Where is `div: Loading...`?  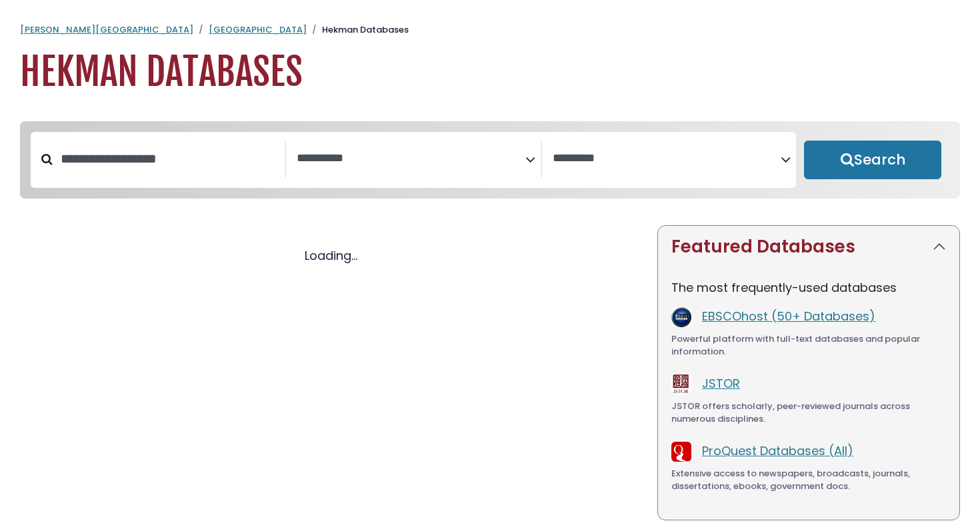
div: Loading... is located at coordinates (331, 255).